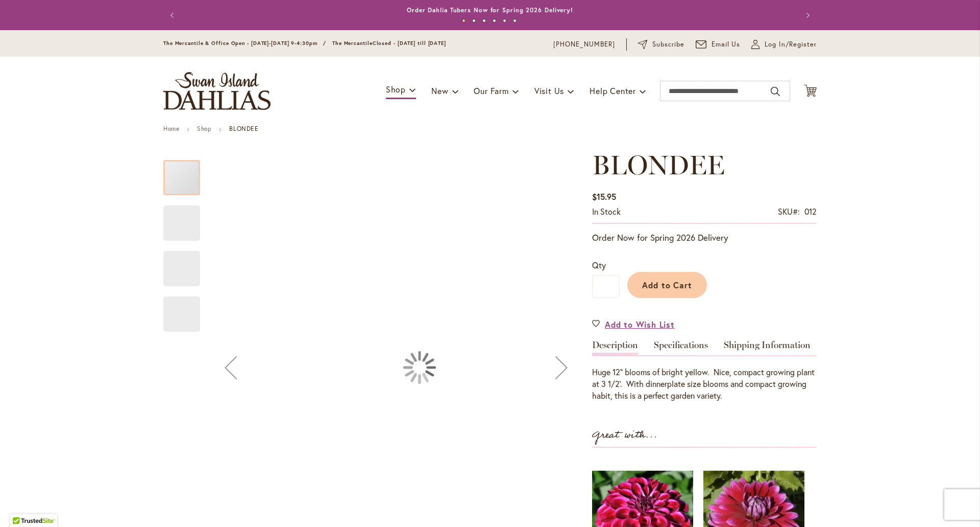  I want to click on a: Shop, so click(204, 128).